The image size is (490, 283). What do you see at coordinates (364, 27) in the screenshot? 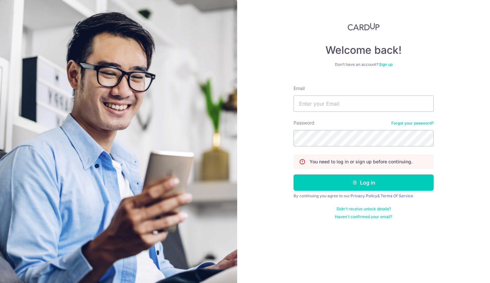
I see `img: CardUp Logo` at bounding box center [364, 27].